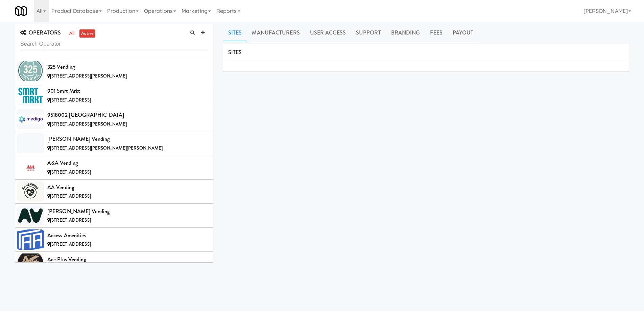  I want to click on a: Branding, so click(406, 33).